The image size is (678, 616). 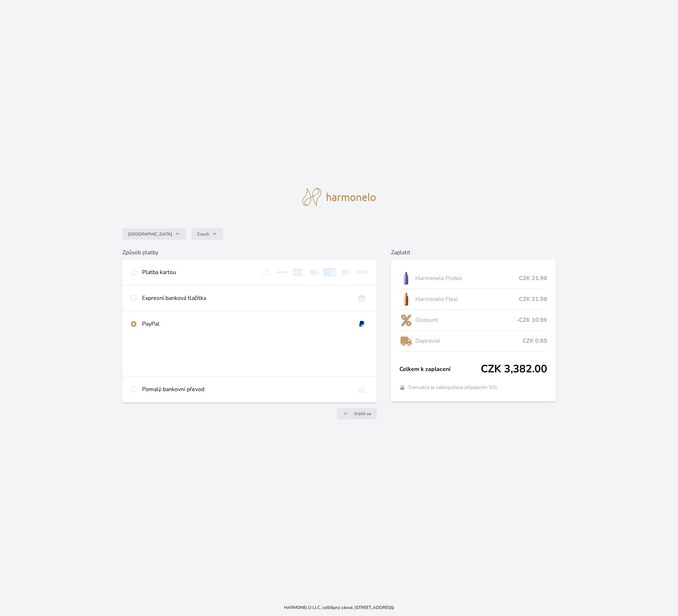 I want to click on div: Platba kartou, so click(x=198, y=273).